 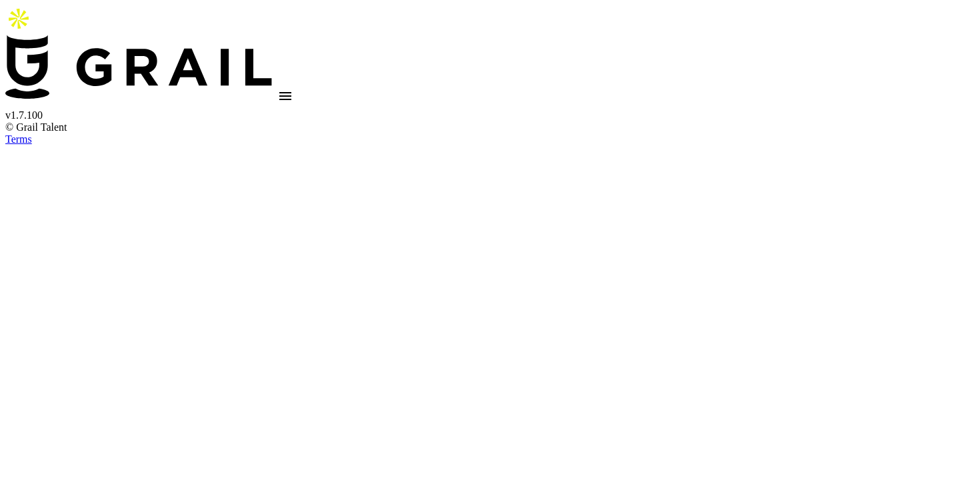 What do you see at coordinates (490, 115) in the screenshot?
I see `div: v 1.7.100` at bounding box center [490, 115].